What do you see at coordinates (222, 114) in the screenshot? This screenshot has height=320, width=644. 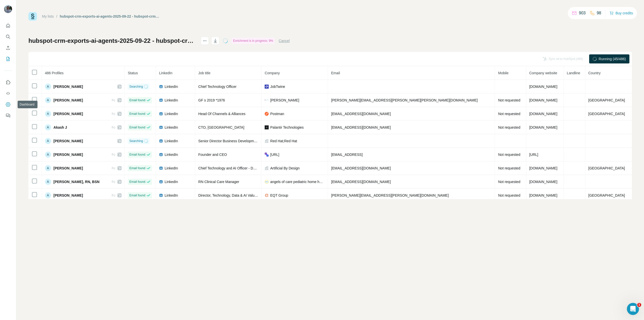 I see `span: Head Of Channels & Alliances` at bounding box center [222, 114].